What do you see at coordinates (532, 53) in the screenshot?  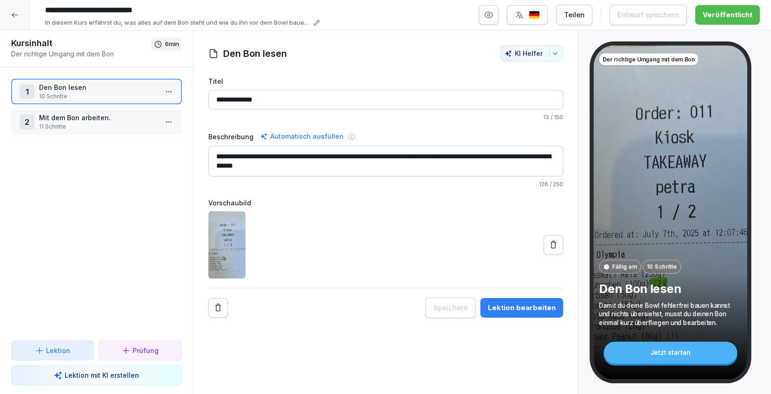 I see `div: KI Helfer` at bounding box center [532, 53].